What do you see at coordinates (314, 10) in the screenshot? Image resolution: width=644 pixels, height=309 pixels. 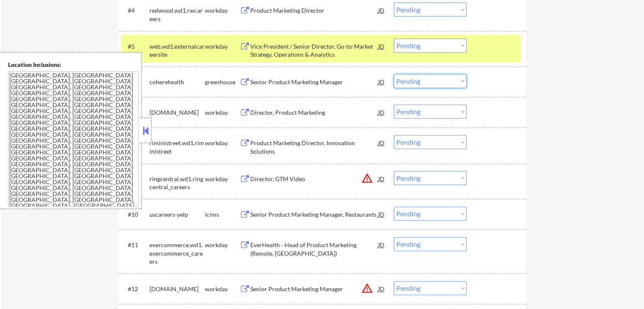 I see `div: Product Marketing Director` at bounding box center [314, 10].